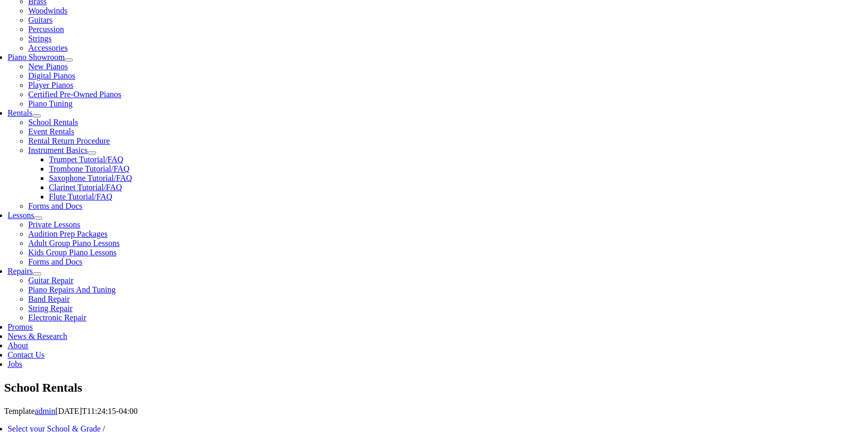  I want to click on label: Highlight all, so click(37, 53).